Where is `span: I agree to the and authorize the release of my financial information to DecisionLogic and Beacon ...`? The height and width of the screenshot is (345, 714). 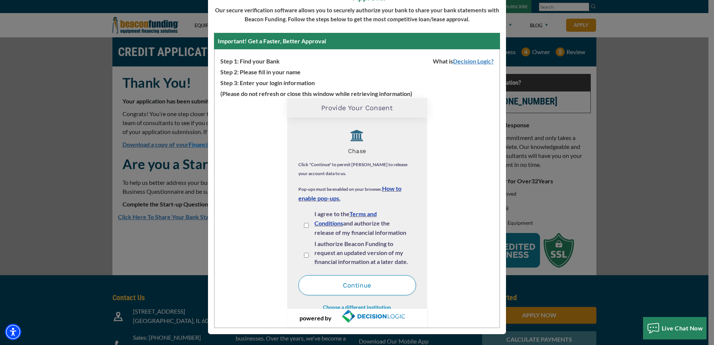
span: I agree to the and authorize the release of my financial information to DecisionLogic and Beacon ... is located at coordinates (361, 232).